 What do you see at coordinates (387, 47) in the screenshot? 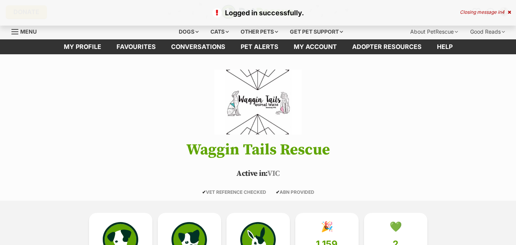
I see `a: Adopter resources` at bounding box center [387, 47].